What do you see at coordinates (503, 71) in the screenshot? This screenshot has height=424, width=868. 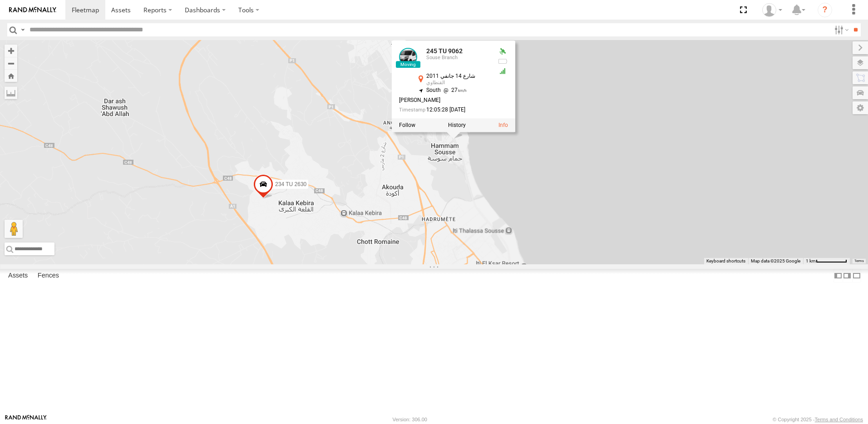 I see `div: GSM Signal = 5` at bounding box center [503, 71].